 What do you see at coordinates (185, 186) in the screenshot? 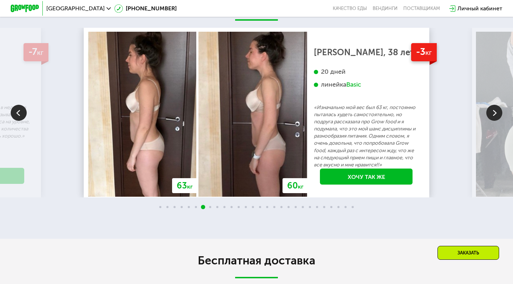
I see `div: 63` at bounding box center [185, 186].